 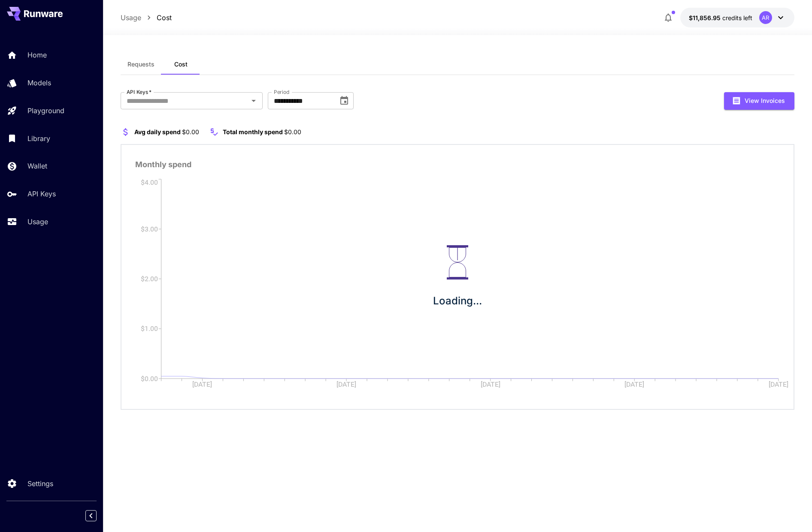 I want to click on span: Requests, so click(x=140, y=65).